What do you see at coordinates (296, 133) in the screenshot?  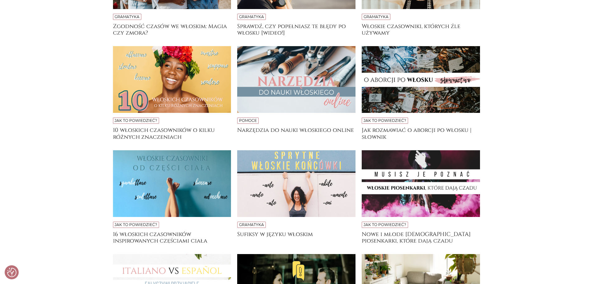 I see `h4: Narzędzia do nauki włoskiego online` at bounding box center [296, 133].